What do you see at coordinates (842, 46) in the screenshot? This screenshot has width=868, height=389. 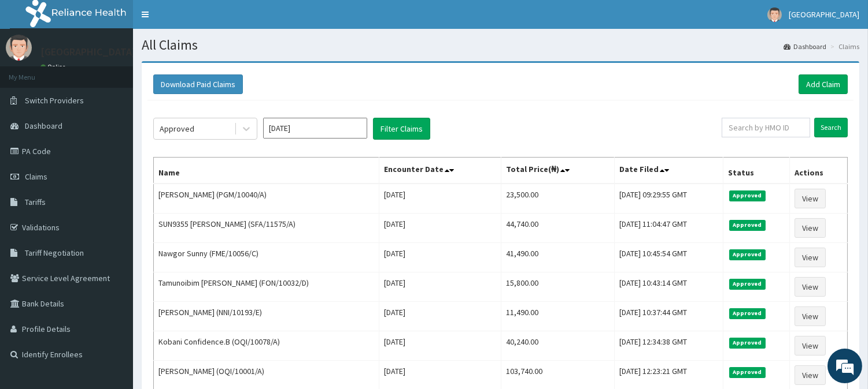 I see `li: Claims` at bounding box center [842, 46].